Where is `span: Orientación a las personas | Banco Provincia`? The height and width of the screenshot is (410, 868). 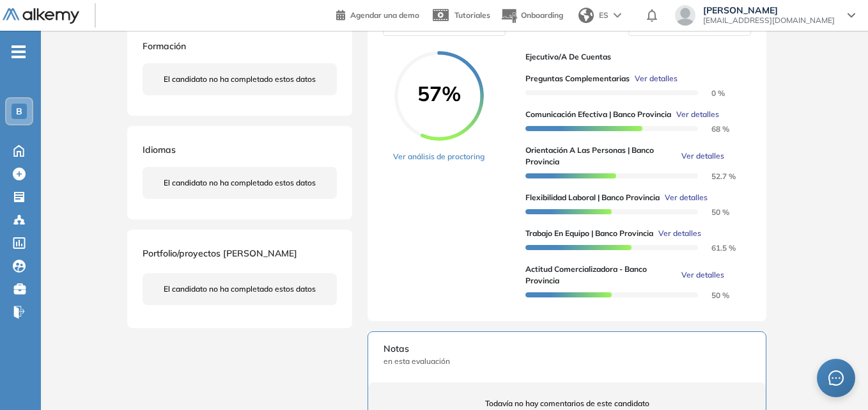 span: Orientación a las personas | Banco Provincia is located at coordinates (601, 156).